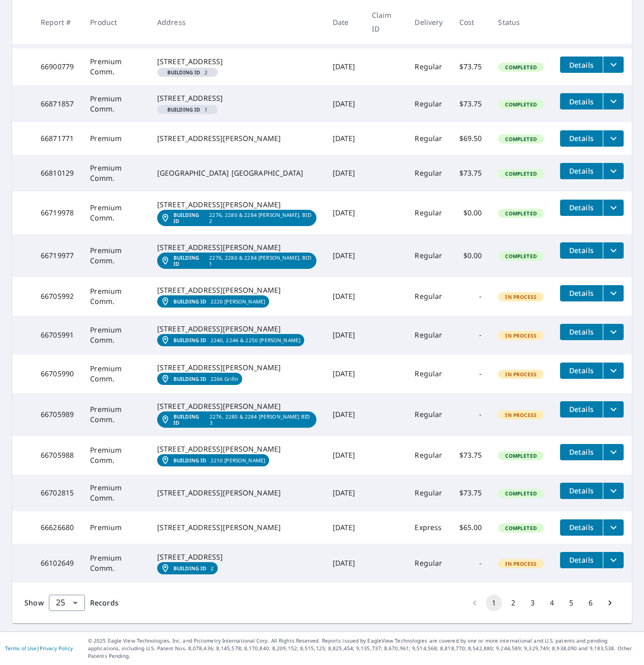 The image size is (644, 665). Describe the element at coordinates (613, 138) in the screenshot. I see `button: filesDropdownBtn-66871771` at that location.